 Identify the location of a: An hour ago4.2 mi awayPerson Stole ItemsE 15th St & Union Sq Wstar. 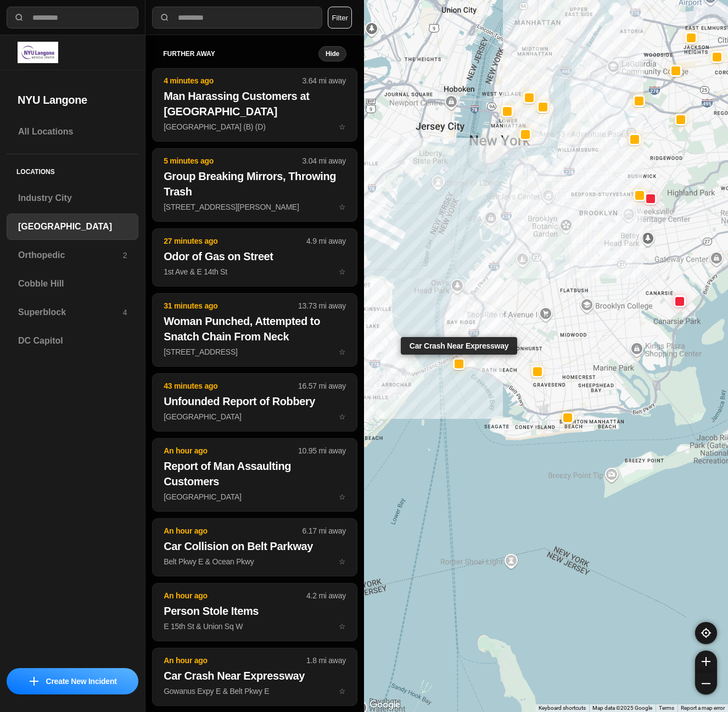
(255, 626).